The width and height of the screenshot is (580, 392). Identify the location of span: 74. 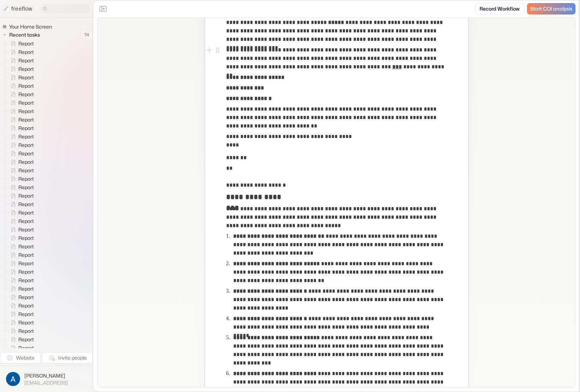
(87, 35).